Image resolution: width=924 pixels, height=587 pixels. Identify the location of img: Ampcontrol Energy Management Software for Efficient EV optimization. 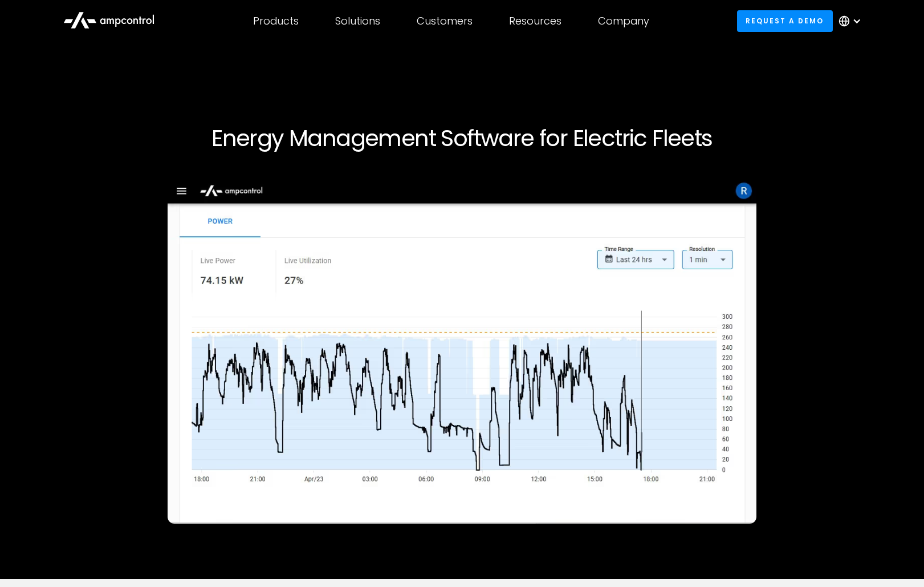
(462, 352).